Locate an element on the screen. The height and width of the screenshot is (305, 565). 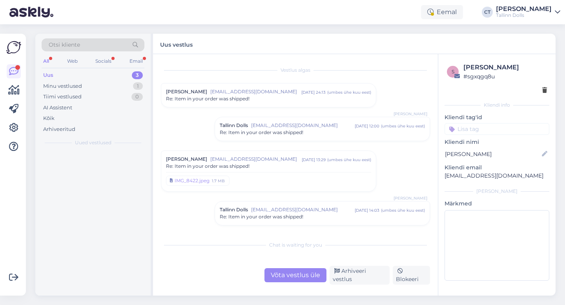
div: 0 is located at coordinates (137, 97).